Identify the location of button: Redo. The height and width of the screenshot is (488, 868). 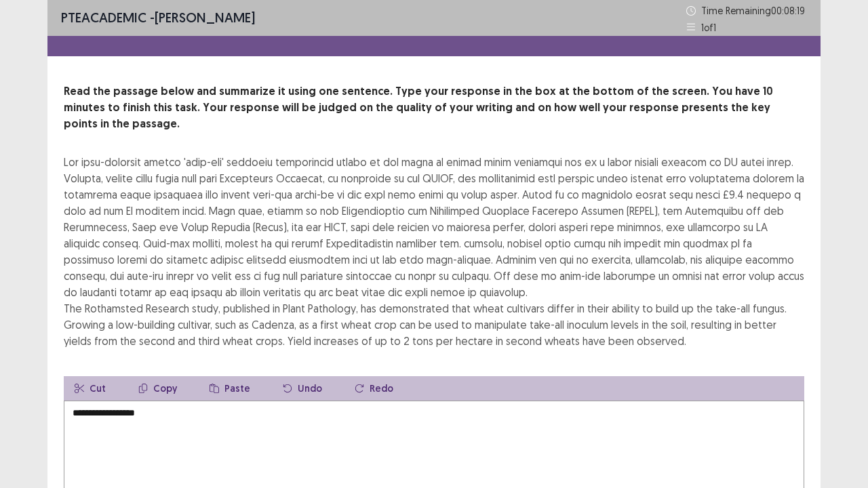
(374, 389).